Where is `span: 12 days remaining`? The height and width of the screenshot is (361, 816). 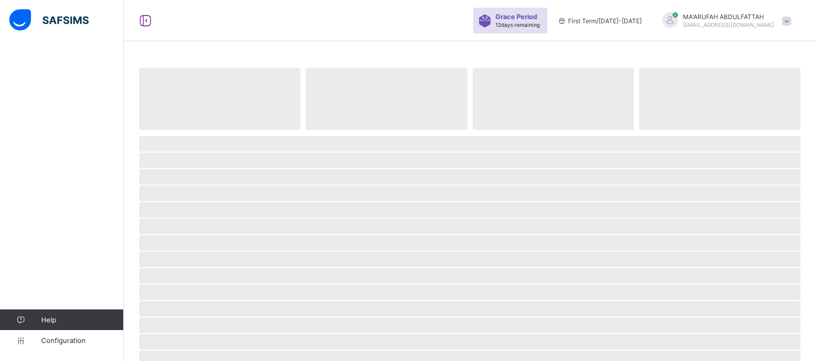 span: 12 days remaining is located at coordinates (517, 25).